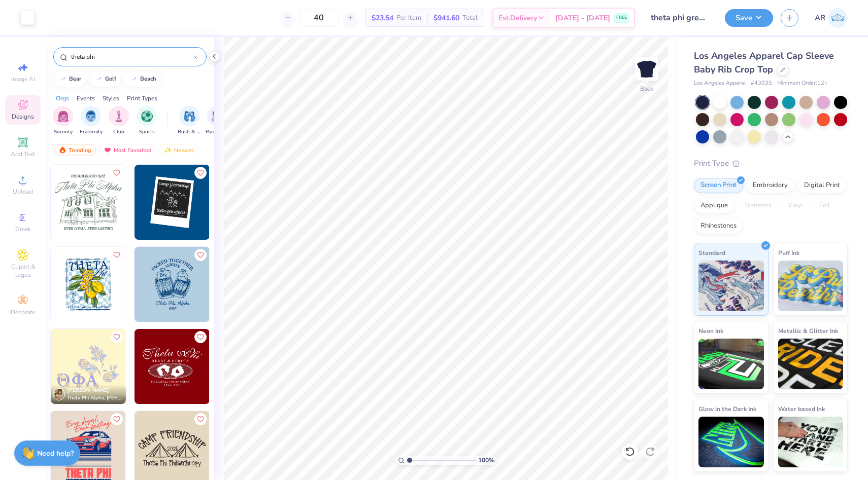  Describe the element at coordinates (486, 460) in the screenshot. I see `span: 100 %` at that location.